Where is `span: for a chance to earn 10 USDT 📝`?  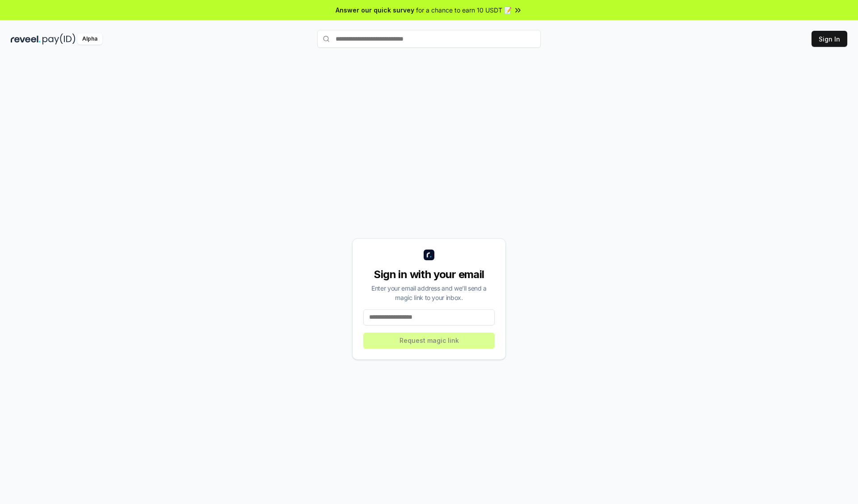
span: for a chance to earn 10 USDT 📝 is located at coordinates (464, 10).